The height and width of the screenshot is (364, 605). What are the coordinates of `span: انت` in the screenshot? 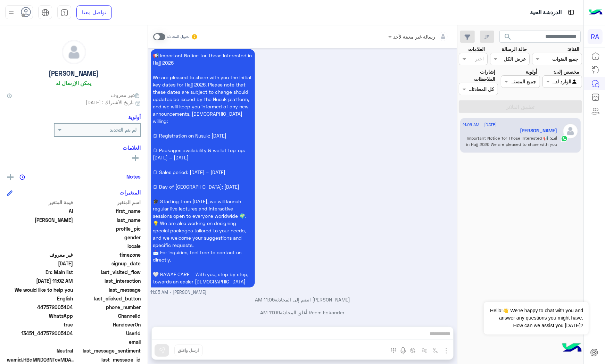 It's located at (554, 138).